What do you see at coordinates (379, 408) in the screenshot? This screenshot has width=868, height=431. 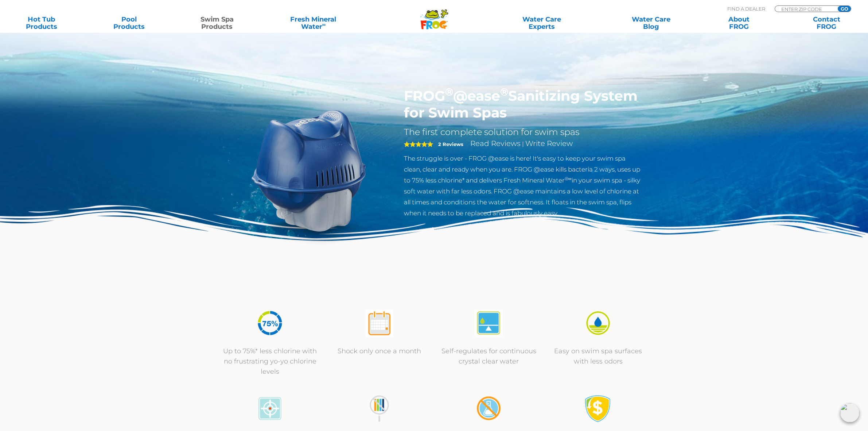 I see `img: no-constant-monitoring1` at bounding box center [379, 408].